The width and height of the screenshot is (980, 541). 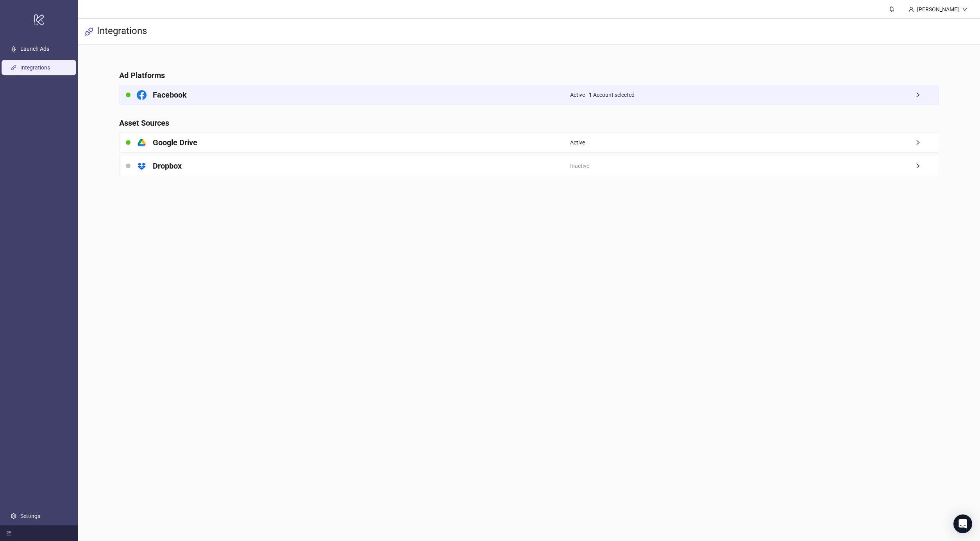 What do you see at coordinates (30, 516) in the screenshot?
I see `a: Settings` at bounding box center [30, 516].